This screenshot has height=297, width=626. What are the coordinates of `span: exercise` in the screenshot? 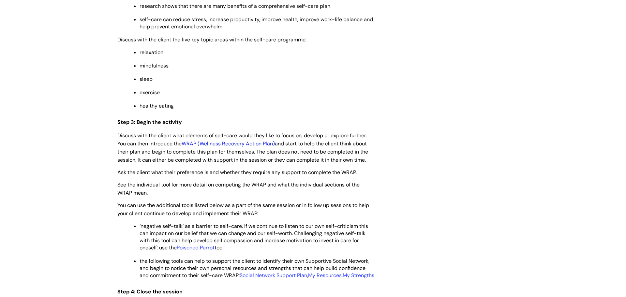 It's located at (150, 92).